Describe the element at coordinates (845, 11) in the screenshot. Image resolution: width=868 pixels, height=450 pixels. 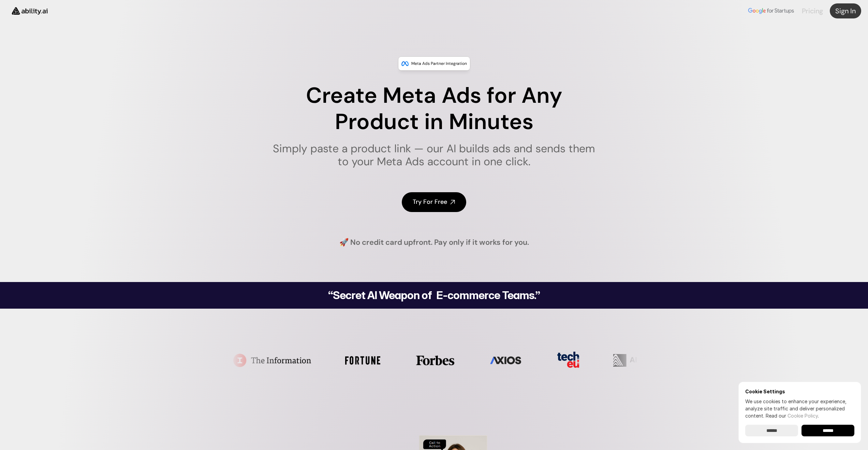
I see `a: Sign In` at that location.